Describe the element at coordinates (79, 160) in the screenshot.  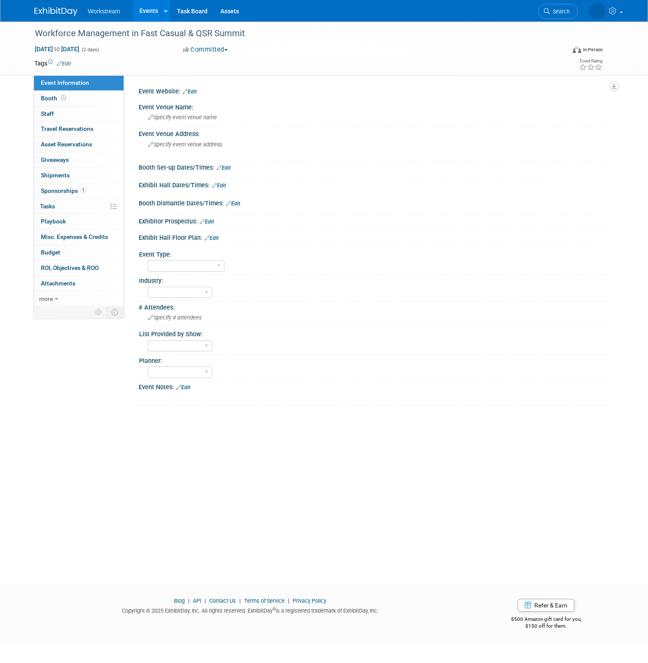
I see `a: Giveaways` at that location.